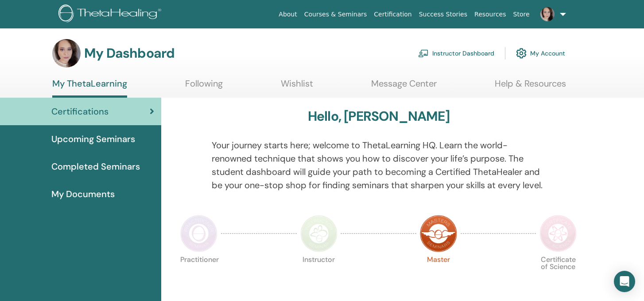 The width and height of the screenshot is (644, 301). Describe the element at coordinates (95, 166) in the screenshot. I see `span: Completed Seminars` at that location.